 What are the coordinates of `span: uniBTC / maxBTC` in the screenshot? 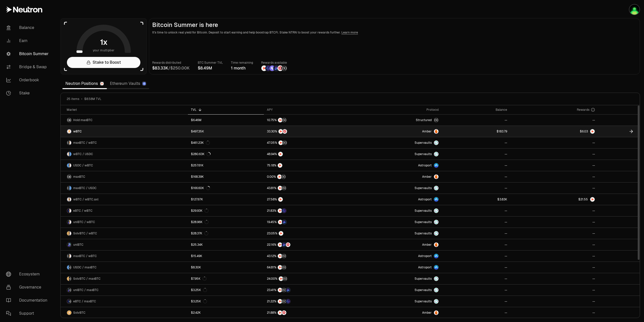 It's located at (86, 290).